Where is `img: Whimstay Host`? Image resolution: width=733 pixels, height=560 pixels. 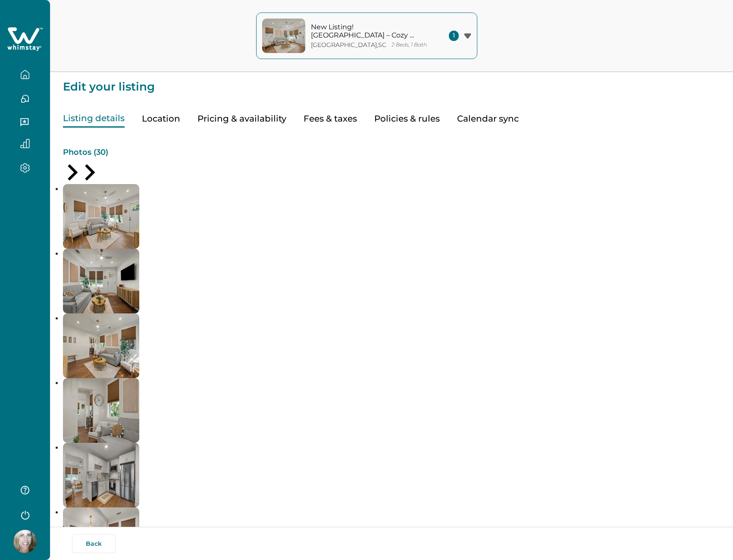 img: Whimstay Host is located at coordinates (25, 542).